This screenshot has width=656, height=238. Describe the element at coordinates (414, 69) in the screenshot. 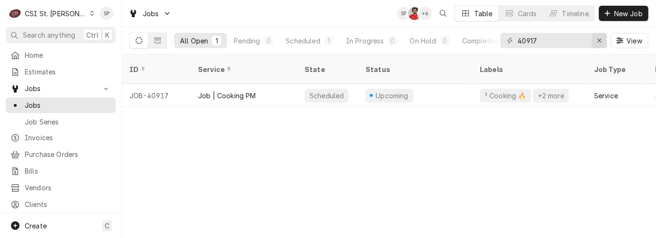

I see `div: Status` at that location.